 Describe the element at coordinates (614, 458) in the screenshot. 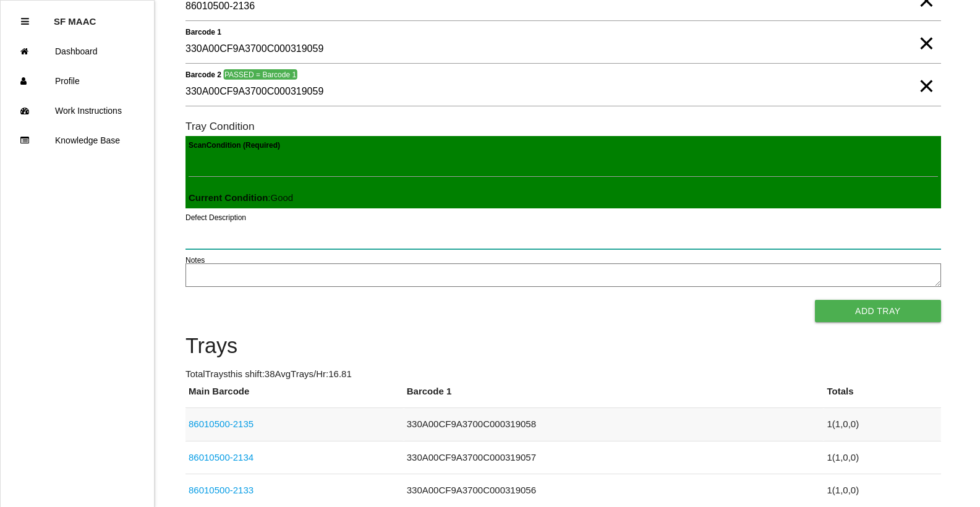

I see `td: 330A00CF9A3700C000319057` at that location.